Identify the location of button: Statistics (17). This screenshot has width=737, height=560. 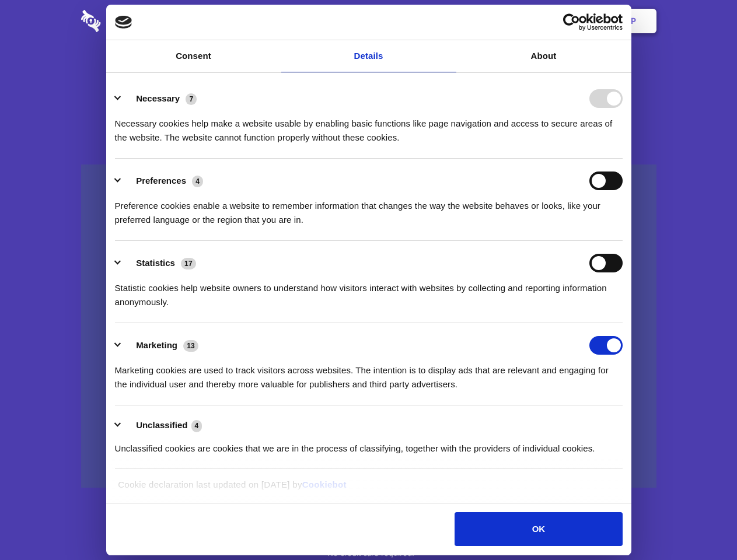
(159, 263).